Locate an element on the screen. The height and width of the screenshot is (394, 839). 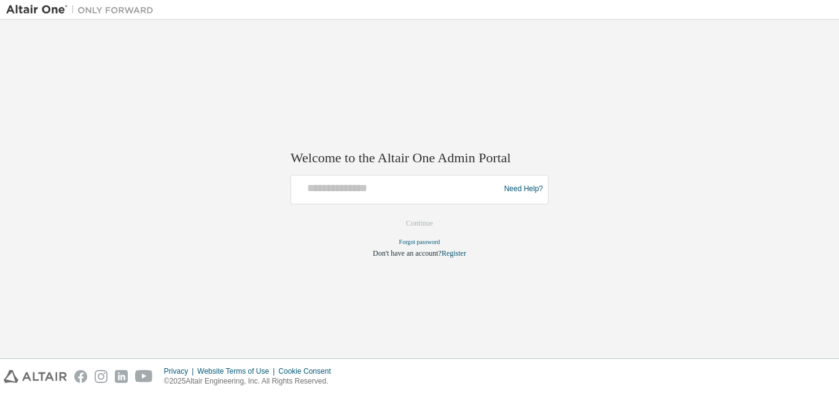
img: facebook.svg is located at coordinates (80, 376).